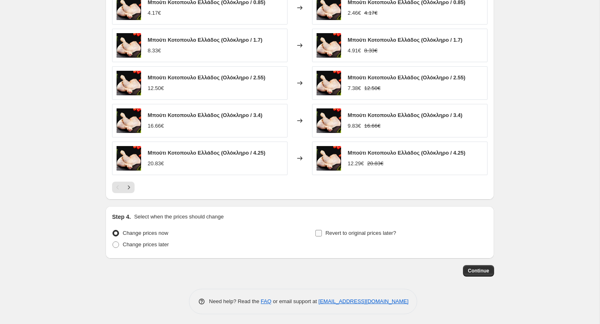 The image size is (600, 324). I want to click on button: Next, so click(129, 187).